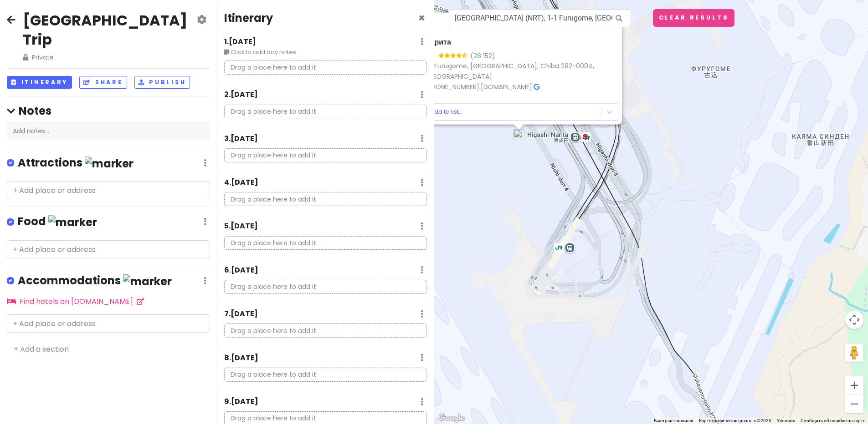 This screenshot has width=868, height=424. Describe the element at coordinates (483, 56) in the screenshot. I see `div: (28 152)` at that location.